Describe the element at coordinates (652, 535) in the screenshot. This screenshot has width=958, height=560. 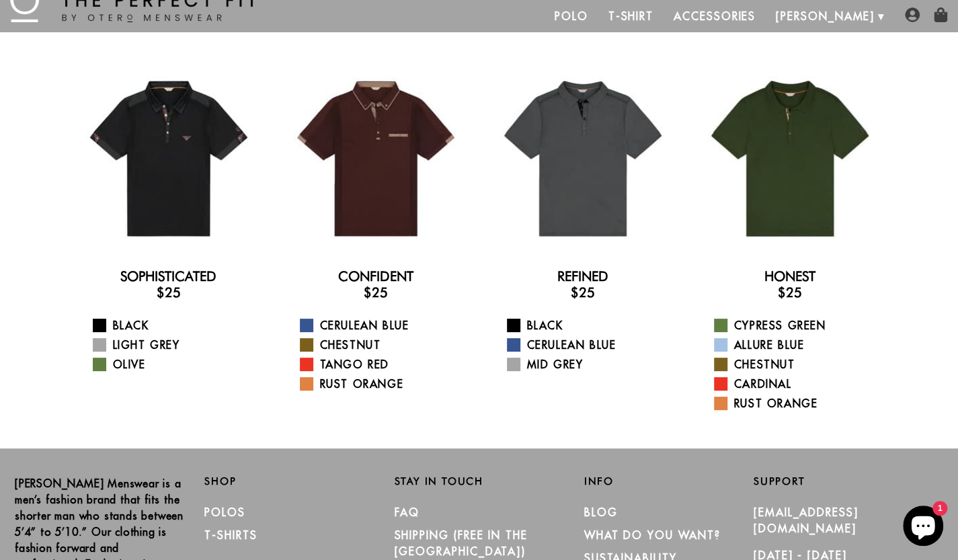
I see `a: What Do You Want?` at that location.